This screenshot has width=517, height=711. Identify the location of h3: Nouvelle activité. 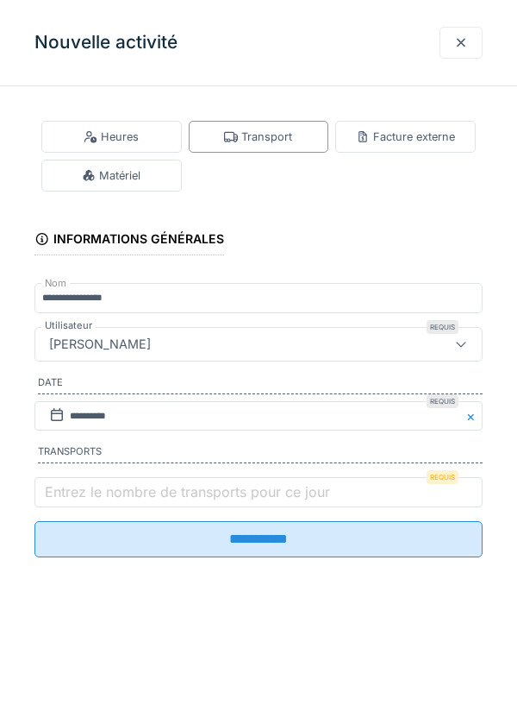
(106, 42).